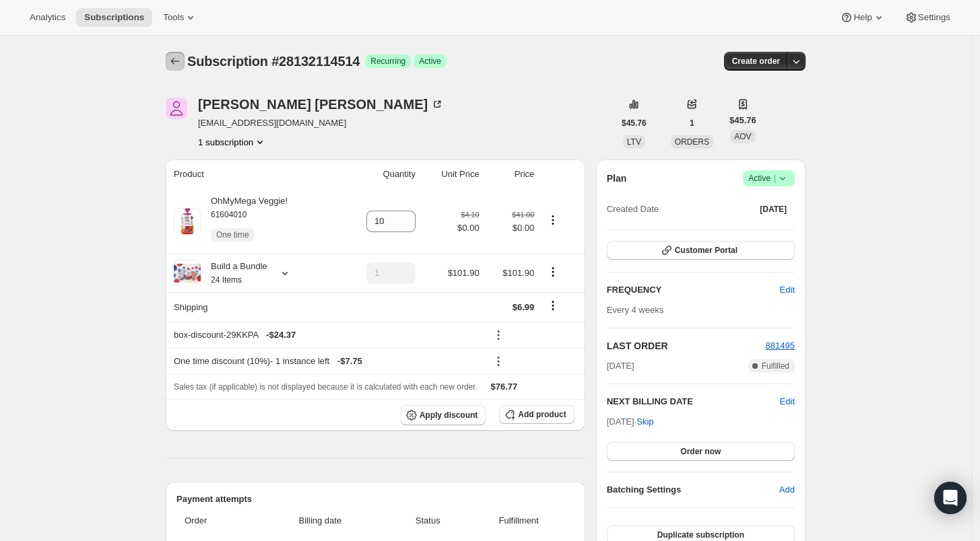 The image size is (980, 541). I want to click on div: One time discount (10%) - 1 instance left, so click(326, 362).